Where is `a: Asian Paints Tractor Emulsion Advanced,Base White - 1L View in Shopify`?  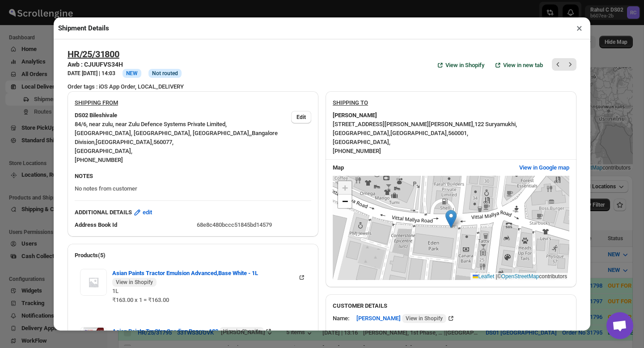 a: Asian Paints Tractor Emulsion Advanced,Base White - 1L View in Shopify is located at coordinates (209, 273).